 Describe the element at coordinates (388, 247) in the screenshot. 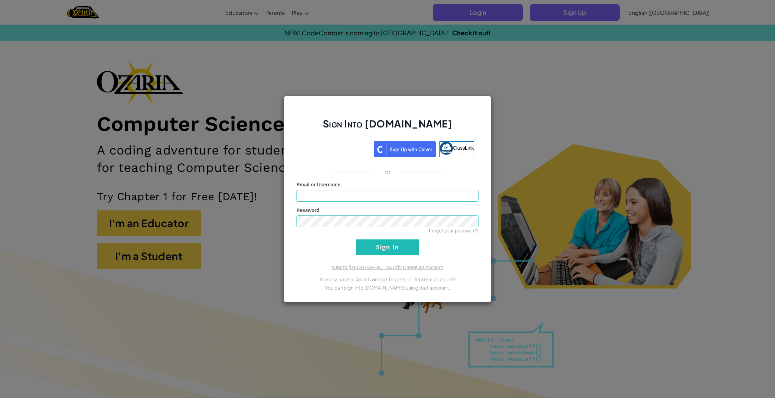

I see `input: Sign In` at that location.